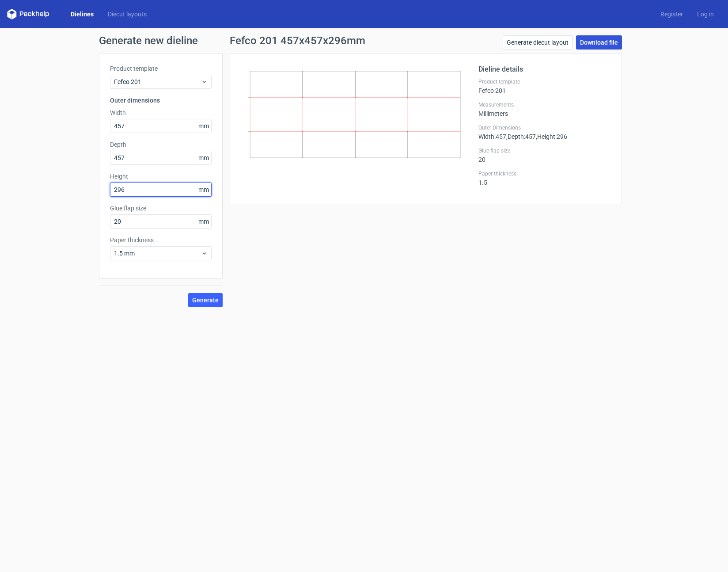 The height and width of the screenshot is (572, 728). What do you see at coordinates (161, 100) in the screenshot?
I see `h3: Outer dimensions` at bounding box center [161, 100].